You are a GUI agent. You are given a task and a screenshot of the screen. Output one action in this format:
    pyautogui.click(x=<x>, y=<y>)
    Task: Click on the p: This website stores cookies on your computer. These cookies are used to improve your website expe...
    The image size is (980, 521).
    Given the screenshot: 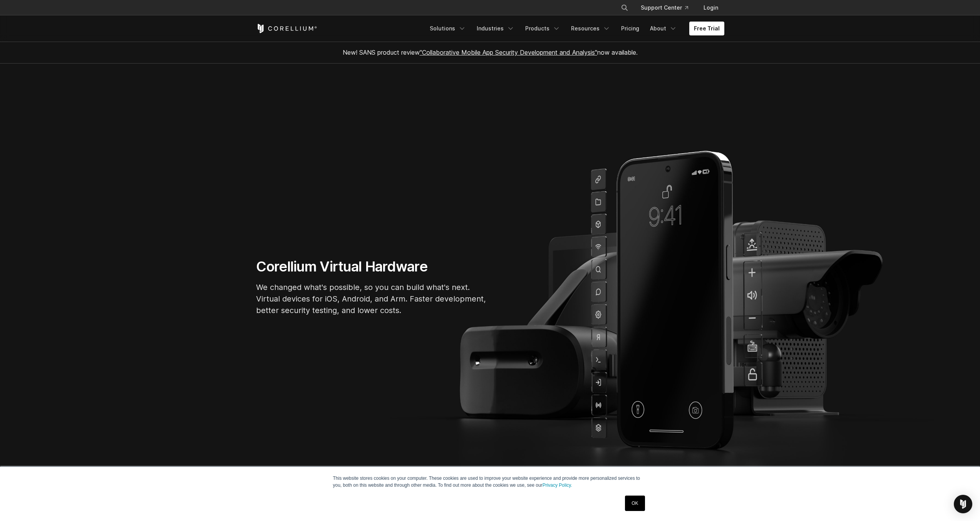 What is the action you would take?
    pyautogui.click(x=490, y=481)
    